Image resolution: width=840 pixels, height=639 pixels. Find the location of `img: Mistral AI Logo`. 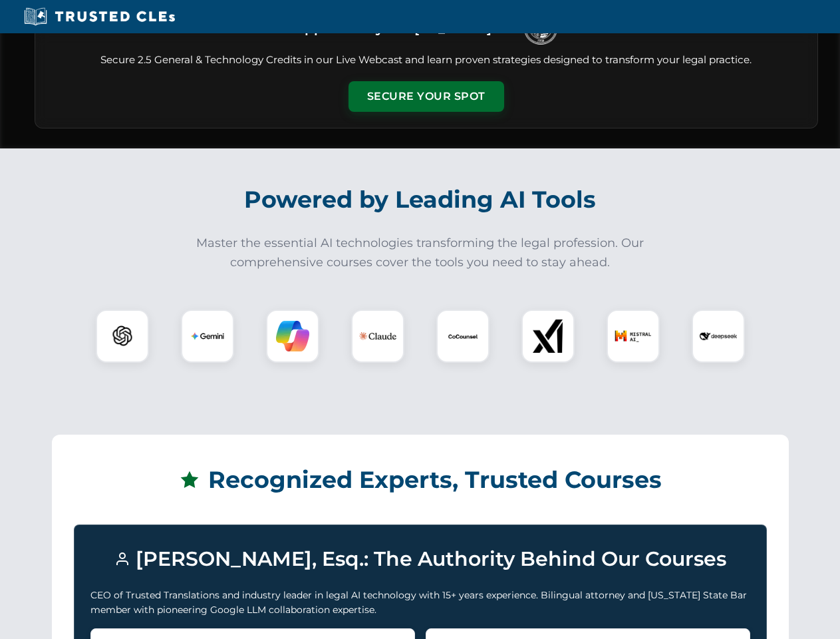

img: Mistral AI Logo is located at coordinates (633, 336).